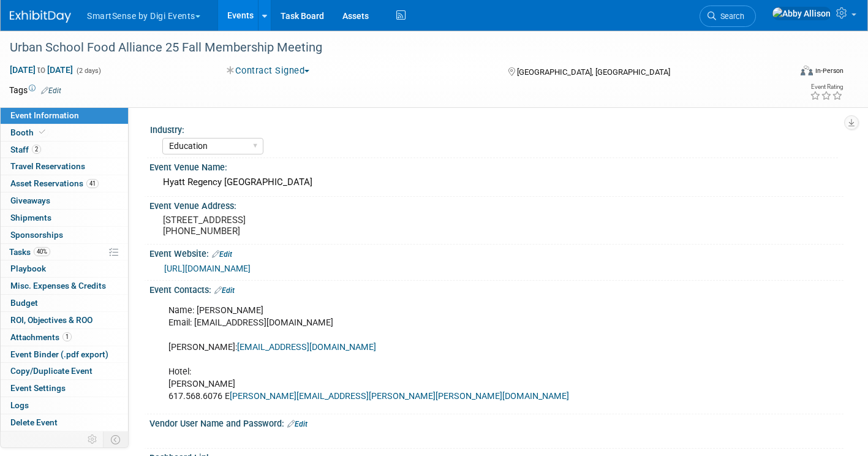 The image size is (868, 456). What do you see at coordinates (64, 133) in the screenshot?
I see `a: Booth` at bounding box center [64, 133].